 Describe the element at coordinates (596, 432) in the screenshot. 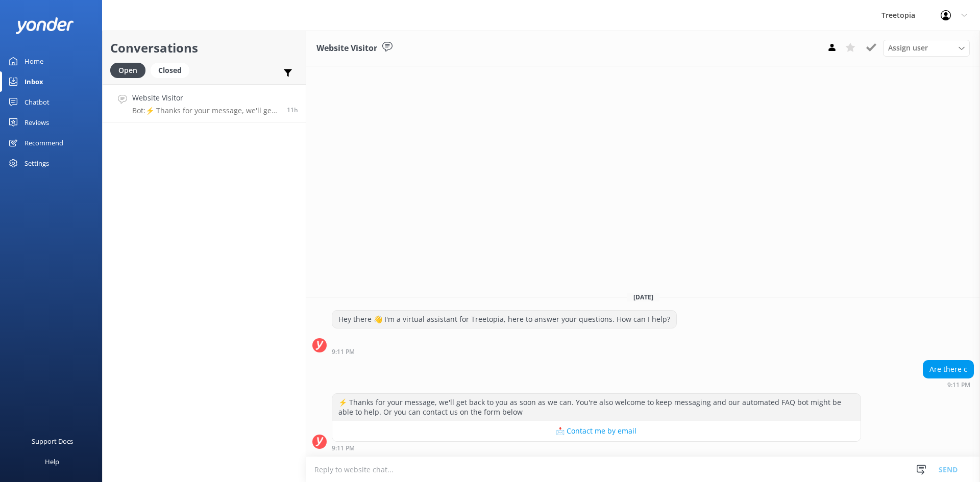

I see `button: 📩 Contact me by email` at that location.